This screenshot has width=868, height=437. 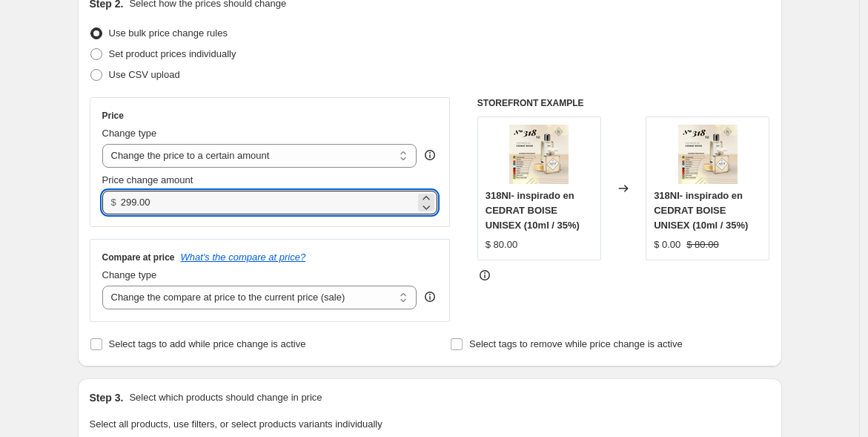 I want to click on span: Set product prices individually, so click(x=173, y=54).